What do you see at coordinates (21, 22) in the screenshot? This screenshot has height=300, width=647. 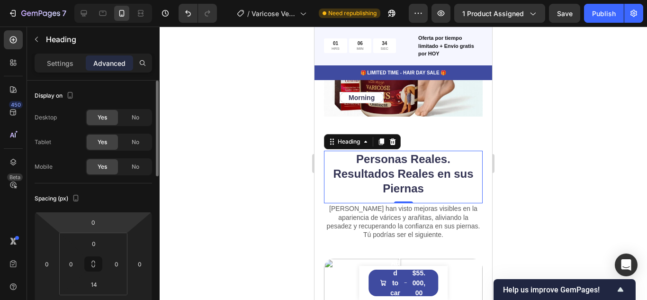 I see `p: HRS` at bounding box center [21, 22].